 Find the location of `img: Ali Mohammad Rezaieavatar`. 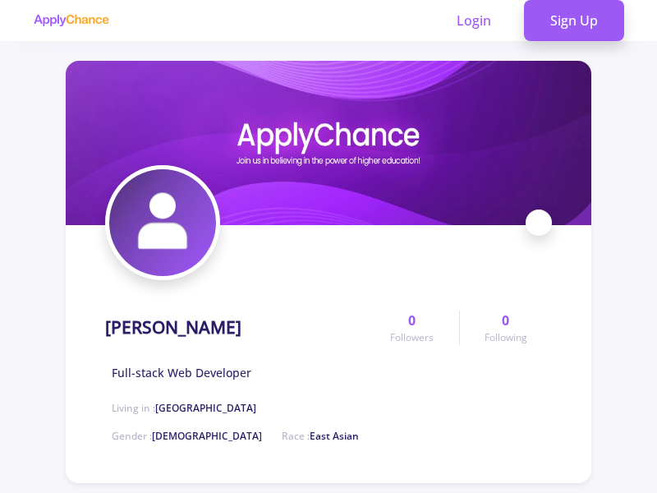

img: Ali Mohammad Rezaieavatar is located at coordinates (163, 223).